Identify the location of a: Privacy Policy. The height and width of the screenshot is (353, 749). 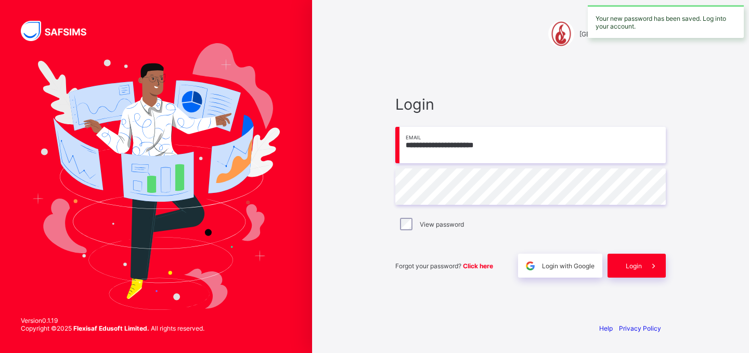
(640, 328).